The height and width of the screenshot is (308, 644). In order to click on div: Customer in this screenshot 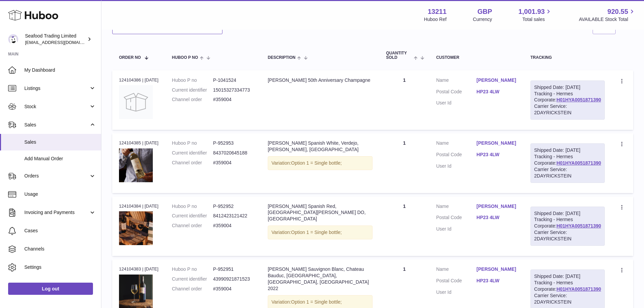, I will do `click(476, 58)`.